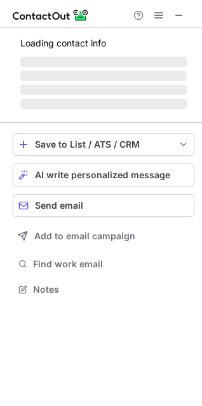  What do you see at coordinates (51, 15) in the screenshot?
I see `img: ContactOut v5.3.10` at bounding box center [51, 15].